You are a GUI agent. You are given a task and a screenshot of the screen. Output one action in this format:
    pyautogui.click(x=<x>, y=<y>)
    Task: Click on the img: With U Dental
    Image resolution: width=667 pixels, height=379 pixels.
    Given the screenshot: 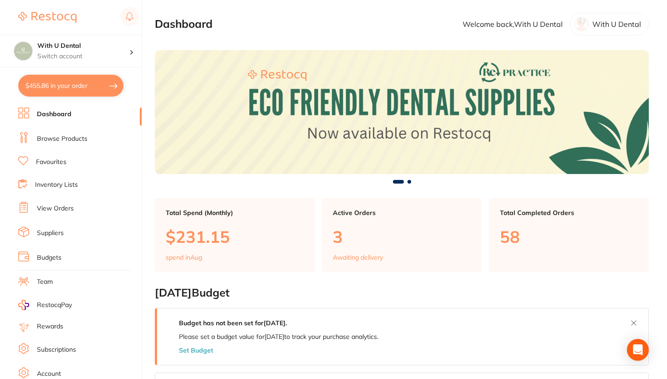 What is the action you would take?
    pyautogui.click(x=23, y=51)
    